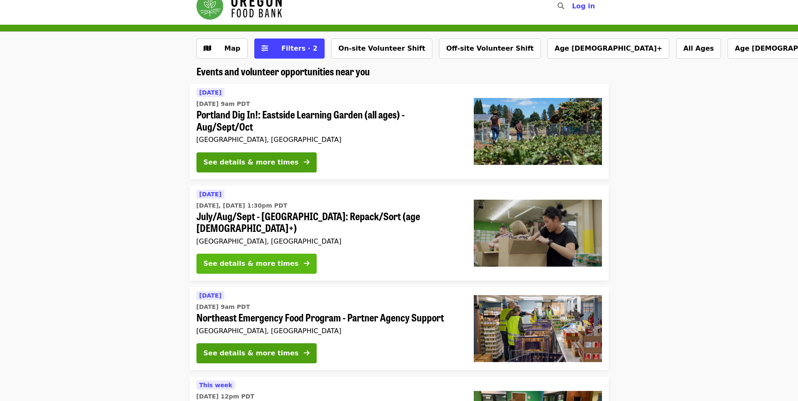 Image resolution: width=798 pixels, height=401 pixels. What do you see at coordinates (583, 6) in the screenshot?
I see `span: Log in` at bounding box center [583, 6].